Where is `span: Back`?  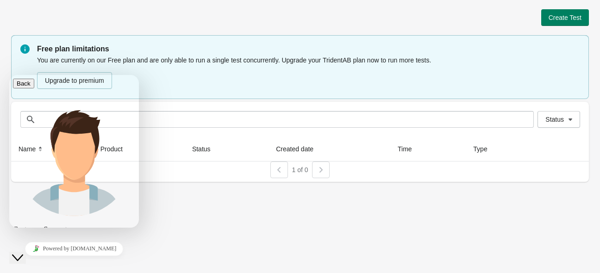
span: Back is located at coordinates (14, 8).